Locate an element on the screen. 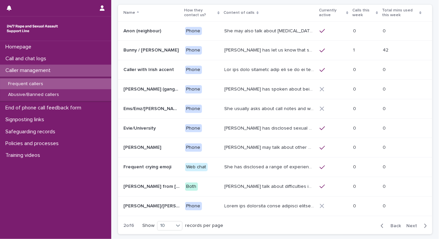  p: Evie/University is located at coordinates (140, 128).